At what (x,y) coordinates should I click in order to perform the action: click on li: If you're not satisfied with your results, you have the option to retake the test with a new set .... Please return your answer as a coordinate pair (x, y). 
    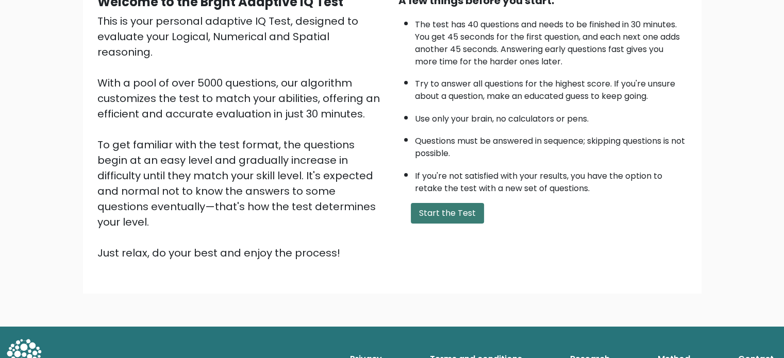
    Looking at the image, I should click on (551, 180).